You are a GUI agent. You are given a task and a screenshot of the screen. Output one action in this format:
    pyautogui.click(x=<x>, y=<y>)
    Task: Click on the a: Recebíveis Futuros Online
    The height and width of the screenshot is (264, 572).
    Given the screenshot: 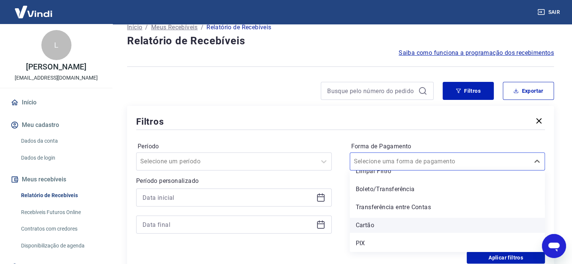 What is the action you would take?
    pyautogui.click(x=61, y=212)
    